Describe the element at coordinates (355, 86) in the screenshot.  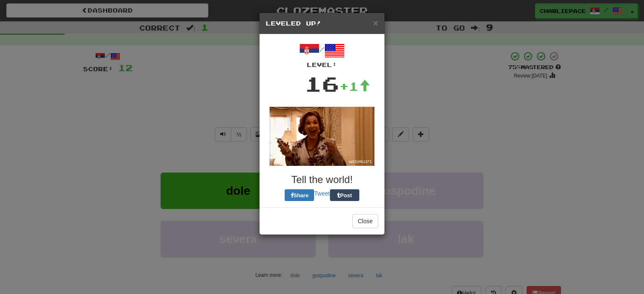
I see `div: +1` at that location.